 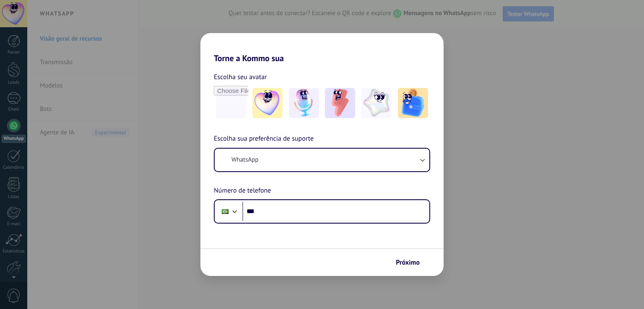 I want to click on img: -3.jpeg, so click(x=340, y=103).